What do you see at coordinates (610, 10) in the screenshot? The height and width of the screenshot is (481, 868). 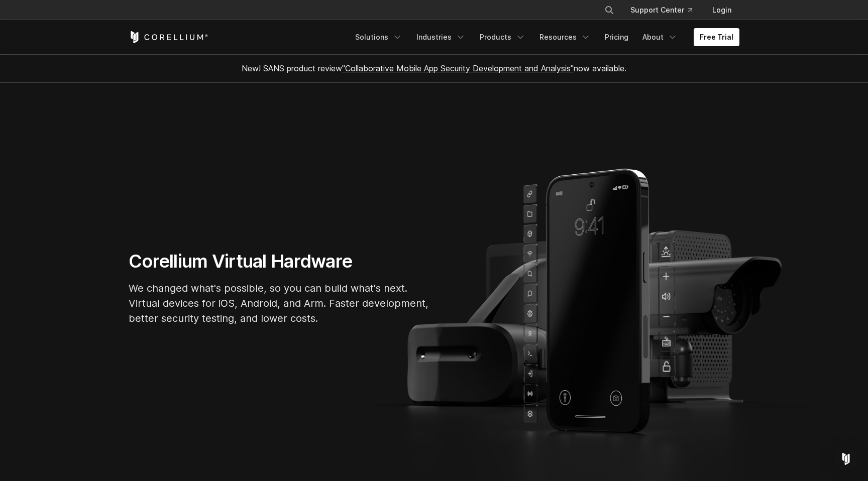 I see `button: Search` at bounding box center [610, 10].